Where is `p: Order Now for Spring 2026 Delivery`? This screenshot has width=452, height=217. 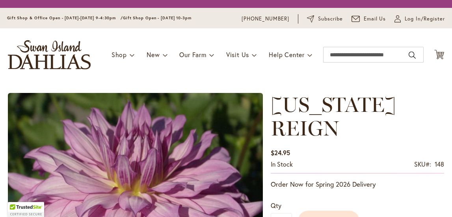
p: Order Now for Spring 2026 Delivery is located at coordinates (357, 184).